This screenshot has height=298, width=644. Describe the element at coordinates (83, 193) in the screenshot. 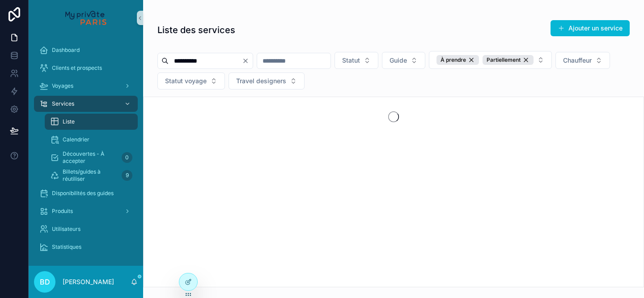

I see `span: Disponibilités des guides` at that location.